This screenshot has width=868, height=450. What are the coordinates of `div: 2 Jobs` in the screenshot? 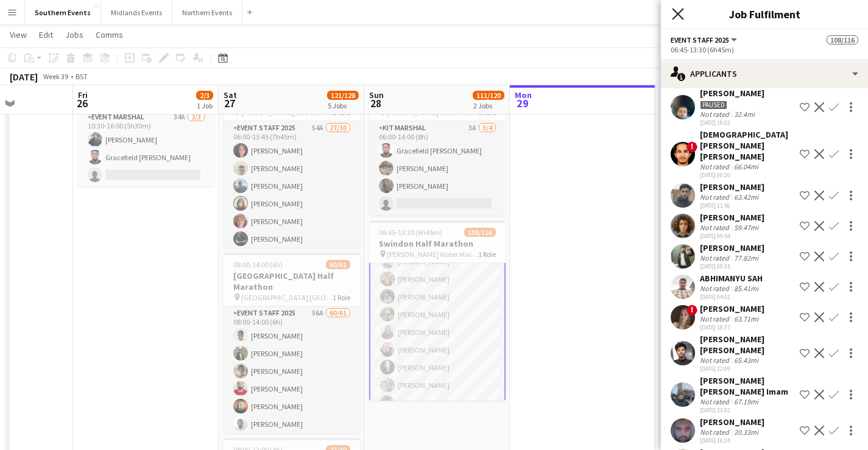 It's located at (488, 105).